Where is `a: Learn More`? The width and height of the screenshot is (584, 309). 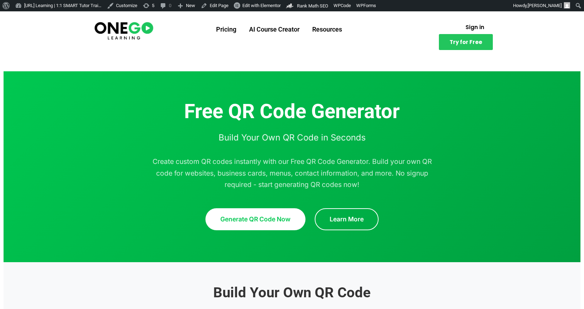
a: Learn More is located at coordinates (347, 219).